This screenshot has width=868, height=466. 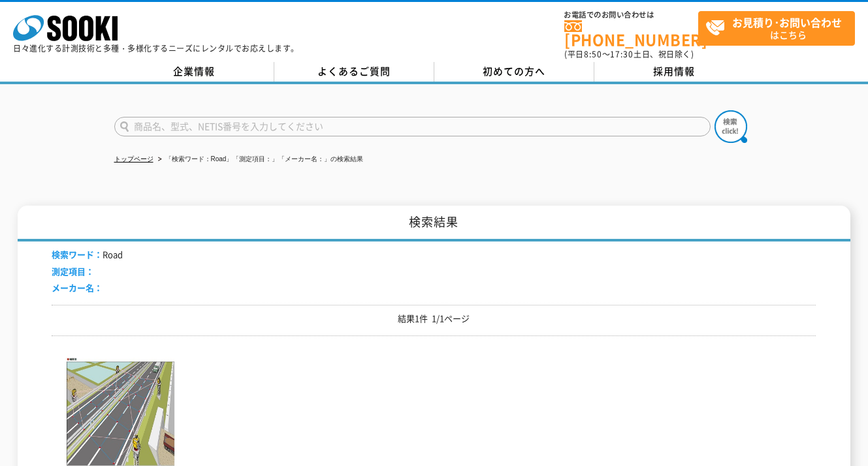 What do you see at coordinates (514, 71) in the screenshot?
I see `span: 初めての方へ` at bounding box center [514, 71].